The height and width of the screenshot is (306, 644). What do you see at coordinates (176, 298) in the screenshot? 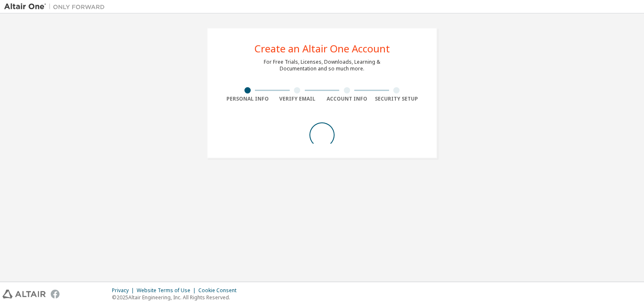
I see `p: © 2025 Altair Engineering, Inc. All Rights Reserved.` at bounding box center [176, 298].